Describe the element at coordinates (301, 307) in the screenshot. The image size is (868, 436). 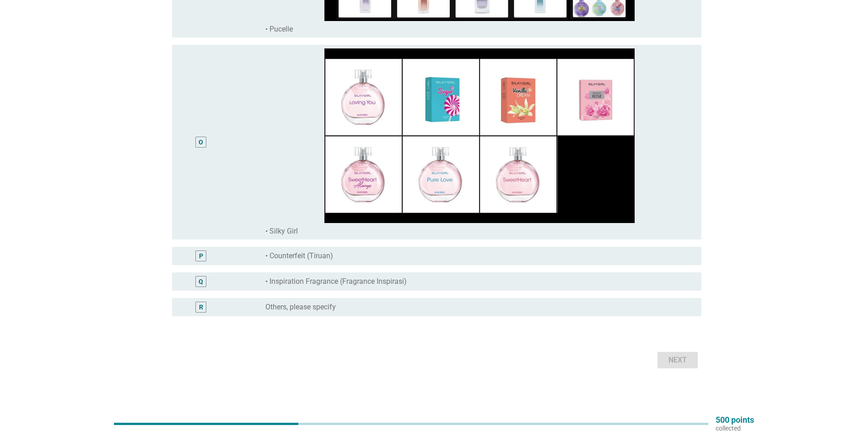
I see `label: Others, please specify` at that location.